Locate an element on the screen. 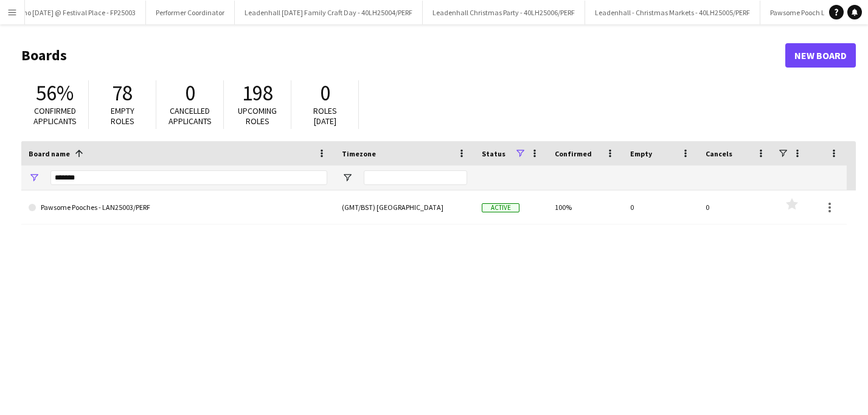 This screenshot has height=415, width=868. button: Leadenhall - Christmas Markets - 40LH25005/PERF is located at coordinates (673, 12).